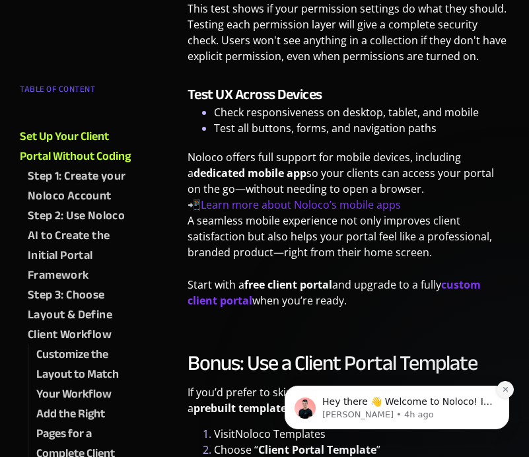 The width and height of the screenshot is (529, 457). I want to click on div: Set Up Your Client Portal Without Coding, so click(76, 147).